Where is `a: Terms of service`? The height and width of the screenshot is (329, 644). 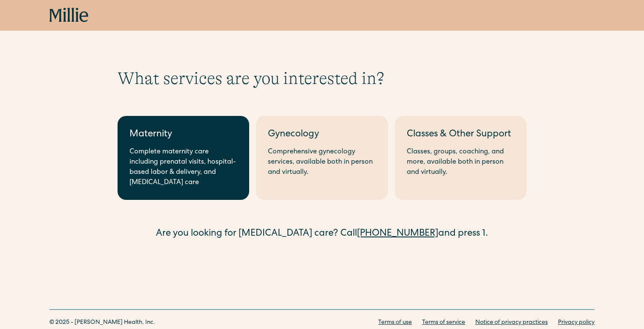
a: Terms of service is located at coordinates (443, 323).